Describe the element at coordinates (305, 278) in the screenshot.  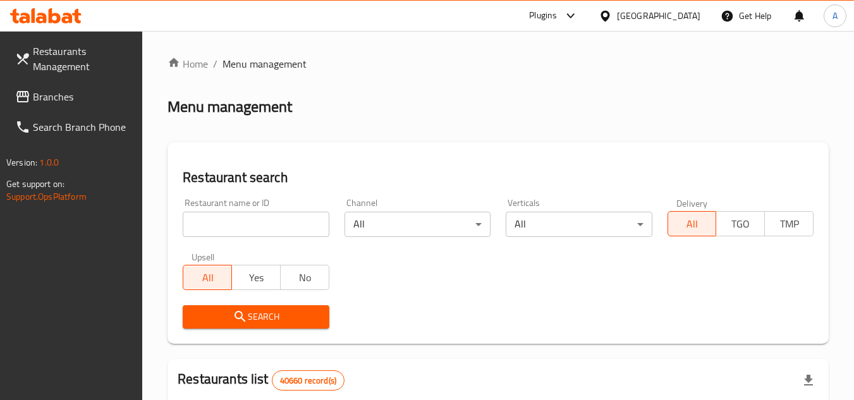
I see `span: No` at that location.